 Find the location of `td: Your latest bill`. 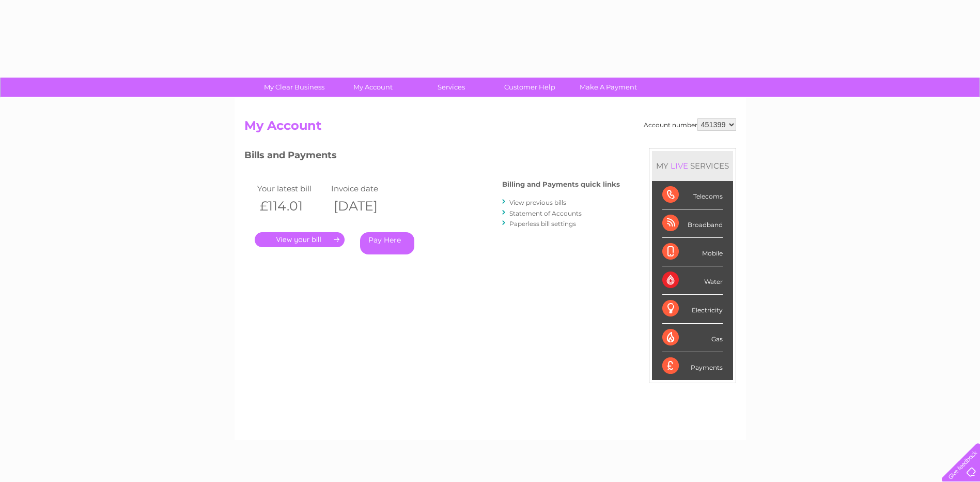

td: Your latest bill is located at coordinates (292, 188).